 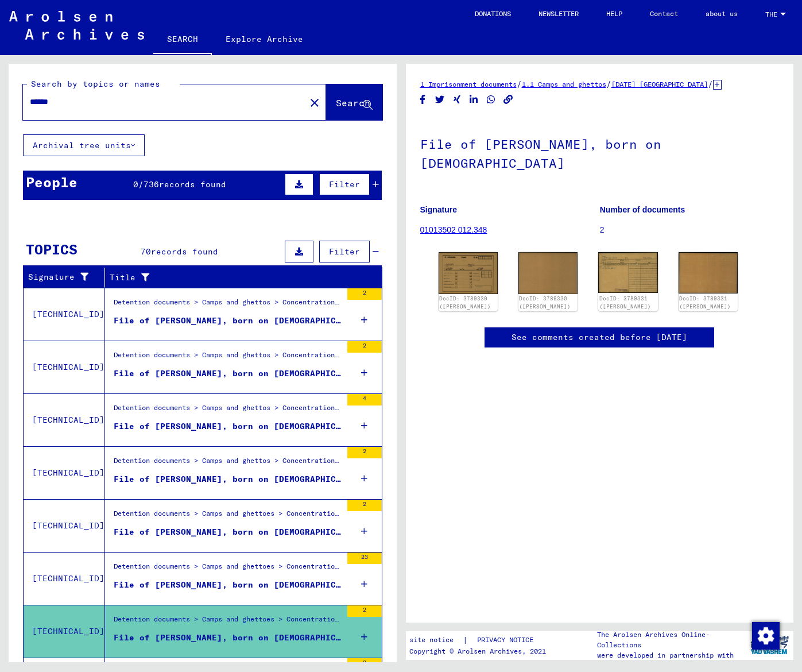 I want to click on p: Copyright © Arolsen Archives, 2021, so click(x=478, y=651).